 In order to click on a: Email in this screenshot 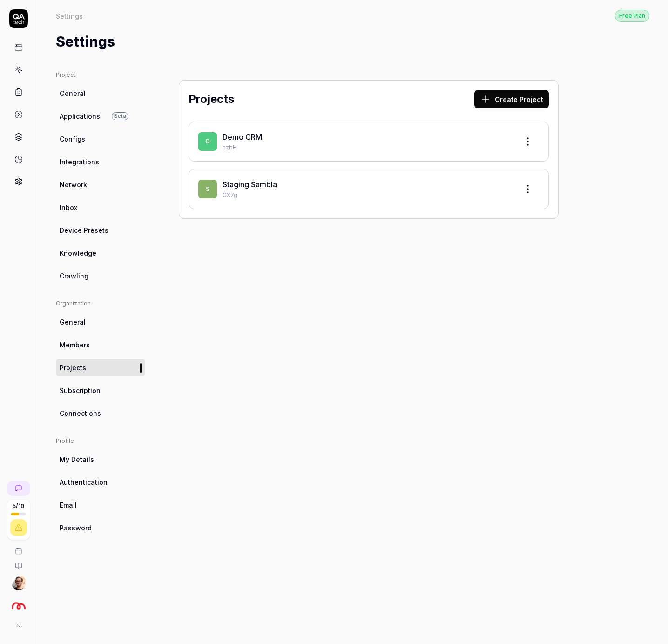, I will do `click(100, 505)`.